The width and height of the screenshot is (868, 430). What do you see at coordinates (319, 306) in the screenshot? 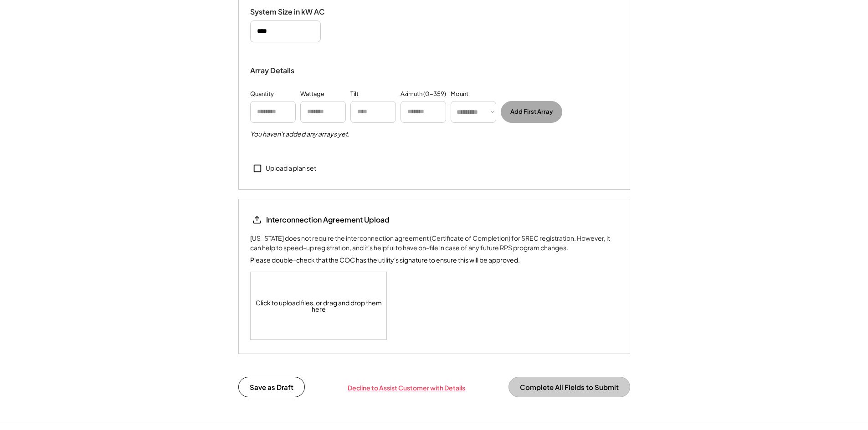
I see `div: Click to upload files, or drag and drop them here` at bounding box center [319, 306].